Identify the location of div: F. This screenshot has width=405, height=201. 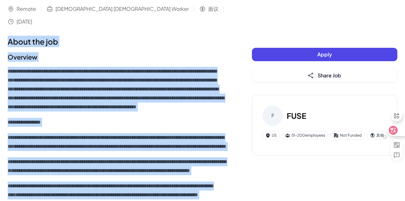
(272, 116).